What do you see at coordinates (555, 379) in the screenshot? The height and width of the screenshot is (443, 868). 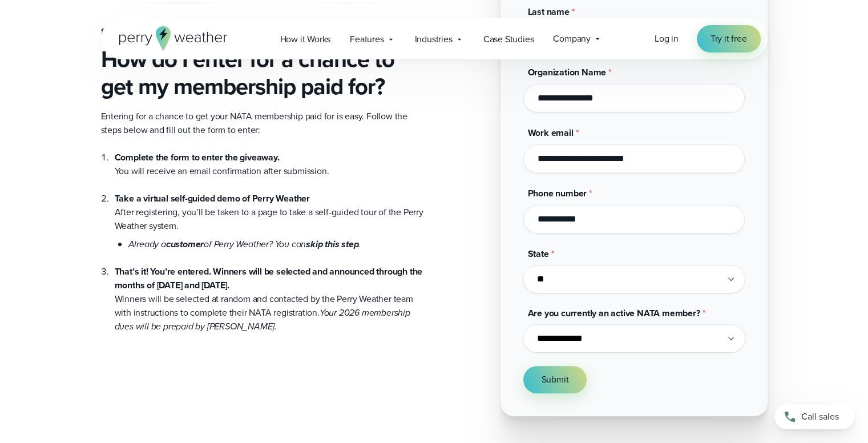 I see `span: Submit` at bounding box center [555, 379].